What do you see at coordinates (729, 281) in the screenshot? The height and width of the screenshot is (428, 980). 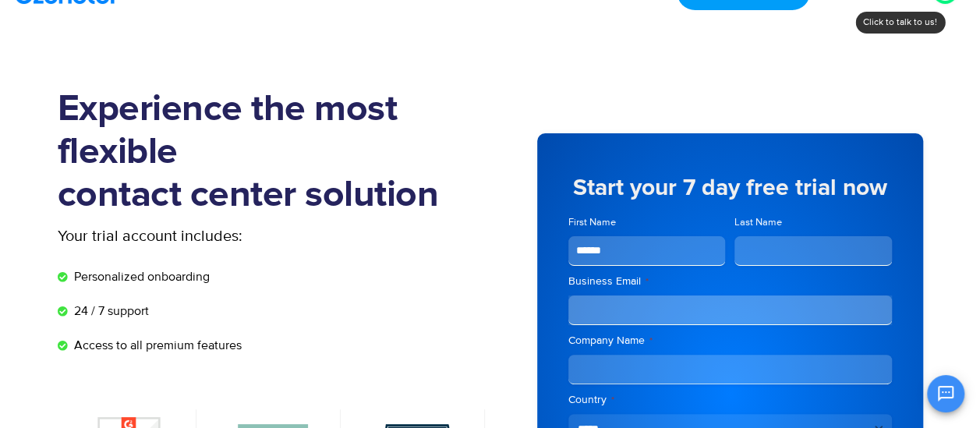 I see `label: Business Email` at bounding box center [729, 281].